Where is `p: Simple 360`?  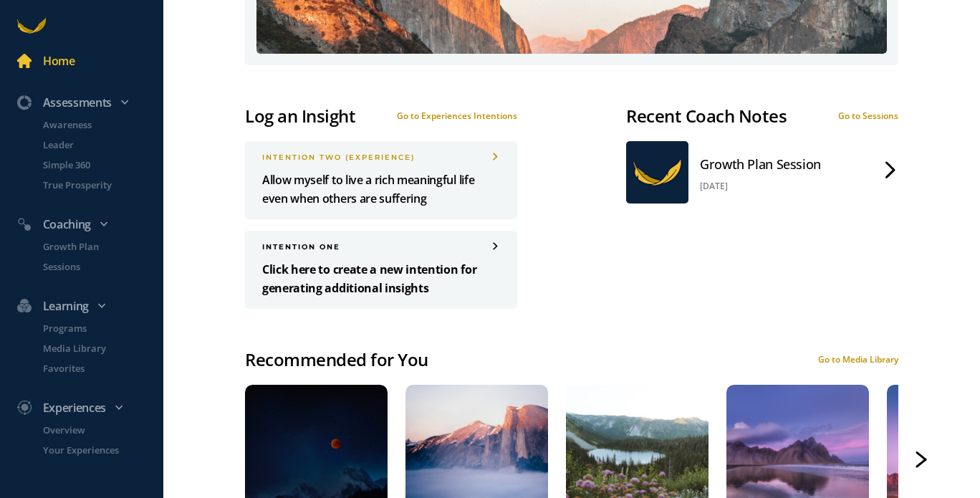 p: Simple 360 is located at coordinates (102, 165).